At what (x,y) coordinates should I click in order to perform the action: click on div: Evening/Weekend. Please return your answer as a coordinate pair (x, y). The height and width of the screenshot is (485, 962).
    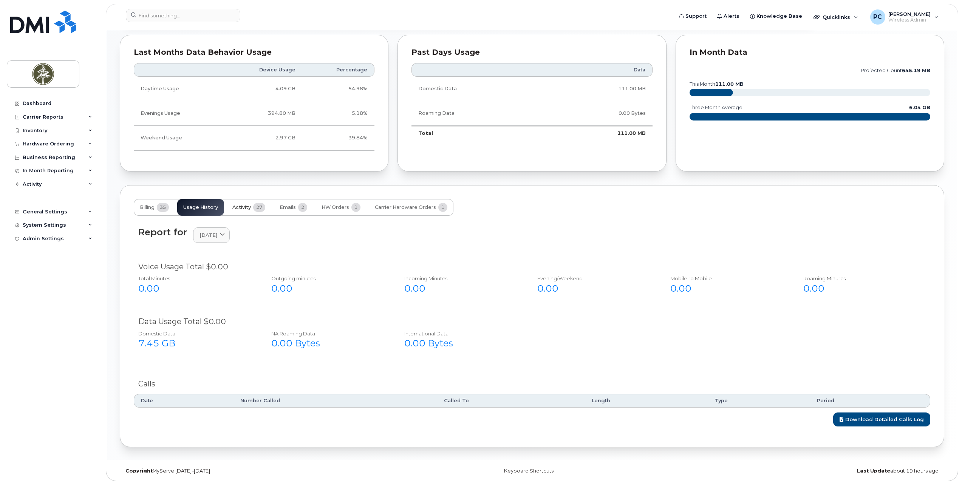
    Looking at the image, I should click on (595, 278).